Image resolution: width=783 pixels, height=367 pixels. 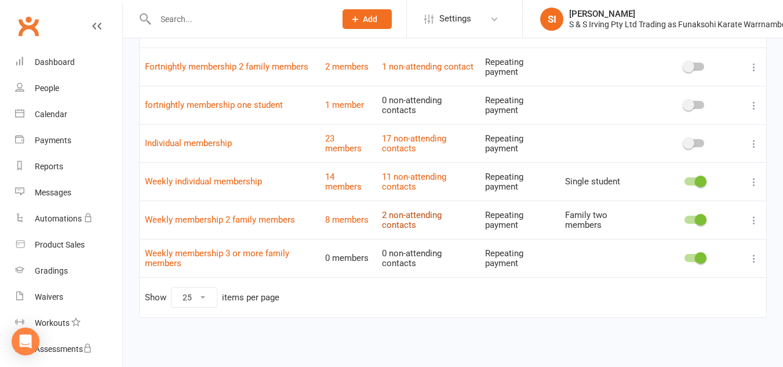 I want to click on div: items per page, so click(x=250, y=297).